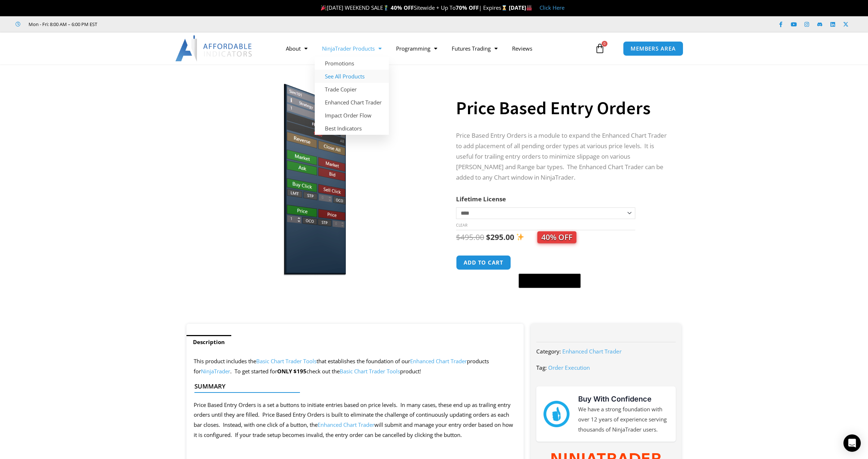 The height and width of the screenshot is (459, 868). What do you see at coordinates (62, 24) in the screenshot?
I see `span: Mon - Fri: 8:00 AM – 6:00 PM EST` at bounding box center [62, 24].